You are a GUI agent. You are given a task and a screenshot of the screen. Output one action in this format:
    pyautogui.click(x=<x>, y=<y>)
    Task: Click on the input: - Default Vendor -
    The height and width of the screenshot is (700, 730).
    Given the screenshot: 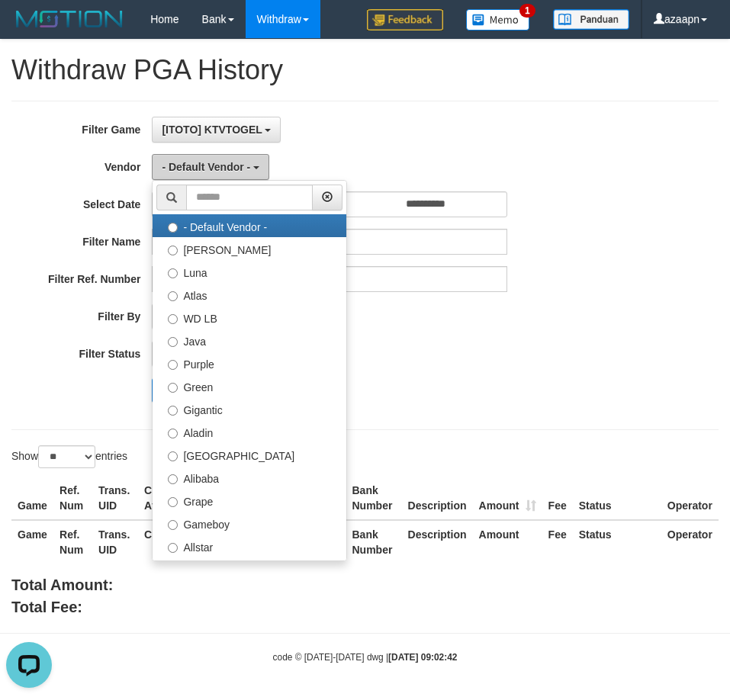 What is the action you would take?
    pyautogui.click(x=172, y=228)
    